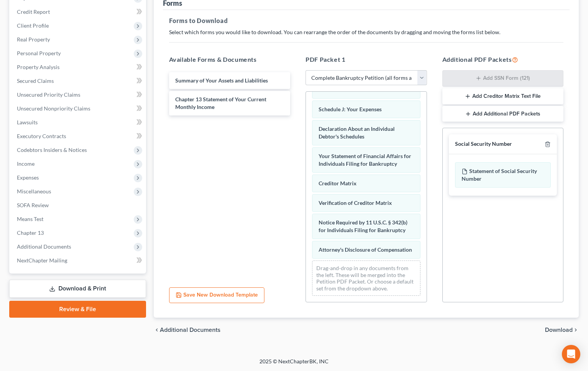 Image resolution: width=588 pixels, height=371 pixels. I want to click on a: Property Analysis, so click(79, 67).